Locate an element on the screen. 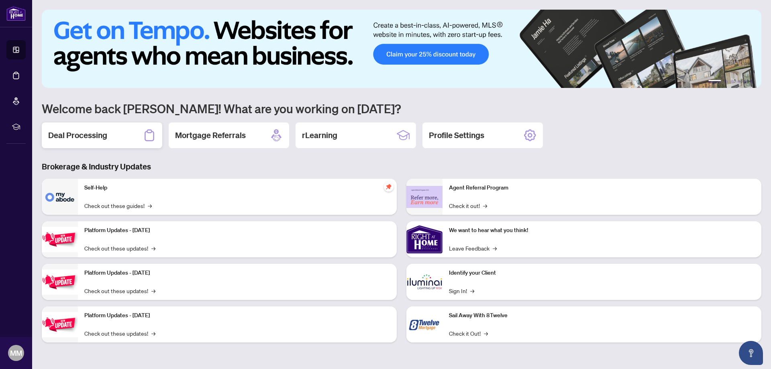 The height and width of the screenshot is (369, 771). img: Self-Help is located at coordinates (60, 197).